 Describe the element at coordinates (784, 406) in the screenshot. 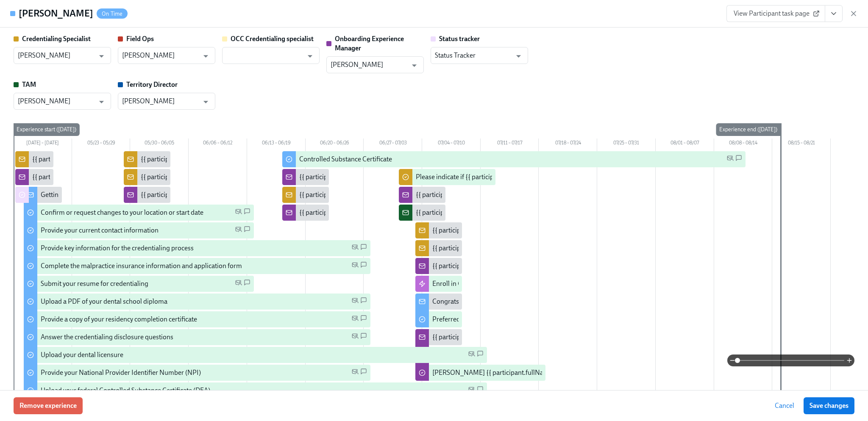

I see `button: Cancel` at that location.